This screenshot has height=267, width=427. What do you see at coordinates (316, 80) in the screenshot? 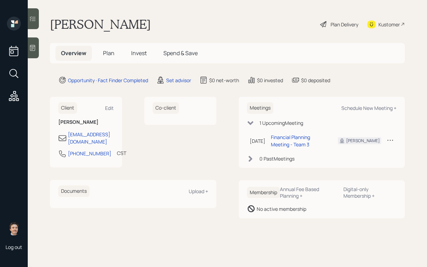
I see `div: $0 deposited` at bounding box center [316, 80].